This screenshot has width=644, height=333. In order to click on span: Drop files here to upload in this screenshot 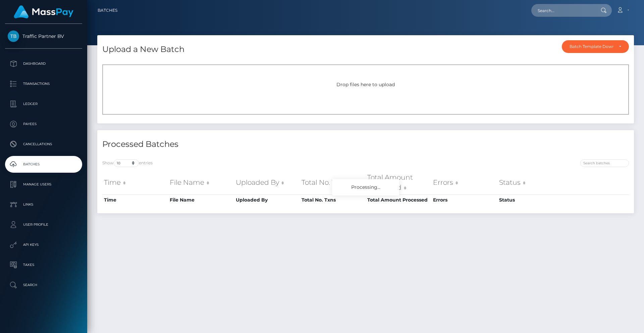, I will do `click(366, 84)`.